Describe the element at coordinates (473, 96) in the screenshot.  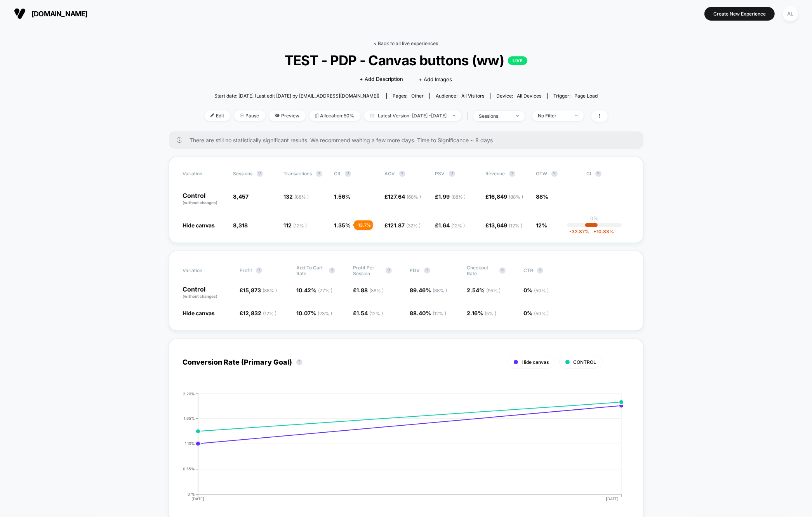
I see `span: All Visitors` at that location.